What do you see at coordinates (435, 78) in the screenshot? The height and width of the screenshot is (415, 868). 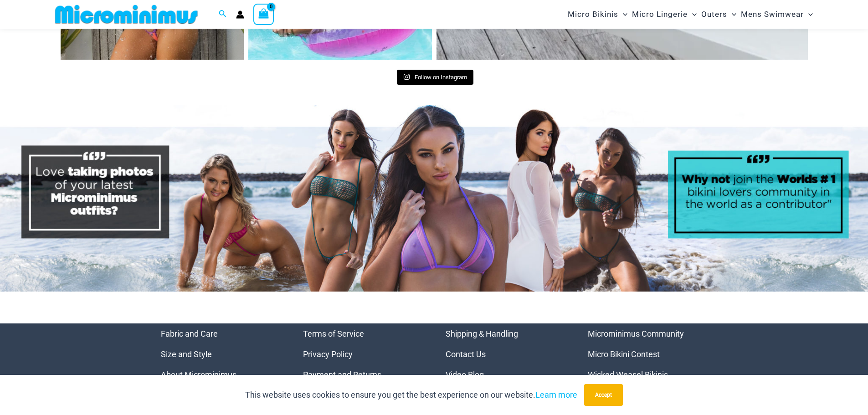 I see `a: Instagram Follow on Instagram` at bounding box center [435, 78].